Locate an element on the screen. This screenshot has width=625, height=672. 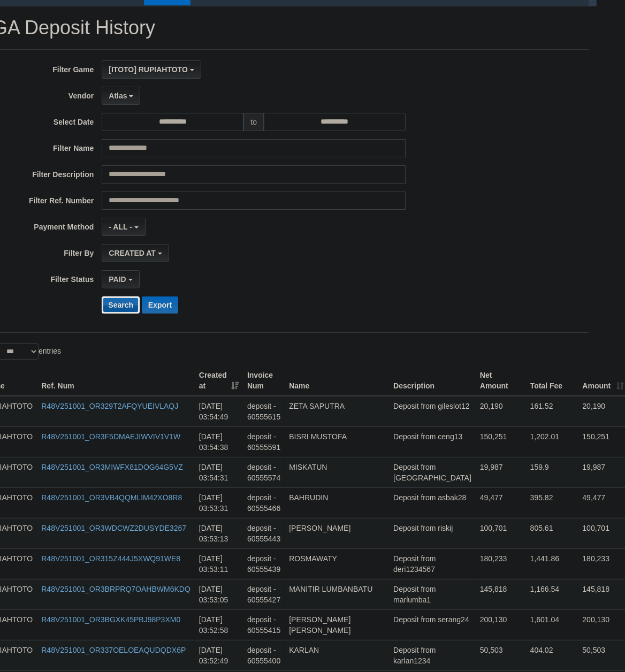
button: - ALL - is located at coordinates (123, 227).